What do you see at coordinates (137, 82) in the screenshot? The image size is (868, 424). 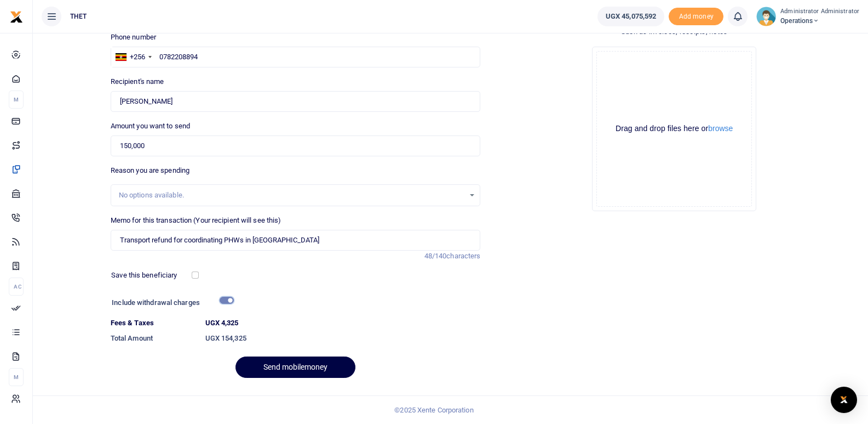 I see `label: Recipient's name` at bounding box center [137, 82].